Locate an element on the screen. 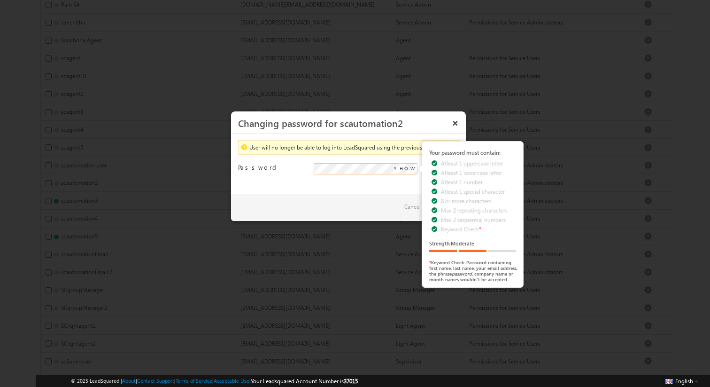 Image resolution: width=710 pixels, height=387 pixels. li: Atleast 1 uppercase letter is located at coordinates (476, 164).